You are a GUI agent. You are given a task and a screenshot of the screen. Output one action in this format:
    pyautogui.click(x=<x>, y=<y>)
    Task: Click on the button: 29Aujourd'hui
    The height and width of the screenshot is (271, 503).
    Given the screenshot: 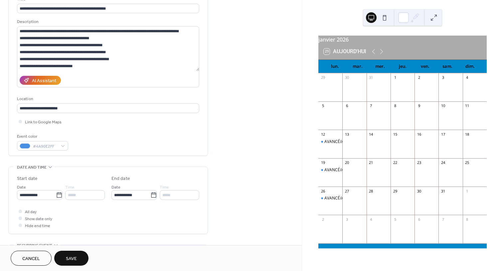 What is the action you would take?
    pyautogui.click(x=345, y=52)
    